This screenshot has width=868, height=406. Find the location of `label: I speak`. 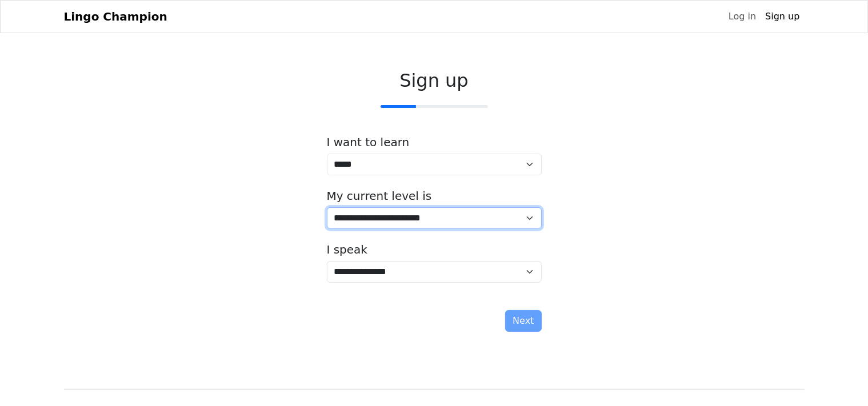

label: I speak is located at coordinates (348, 250).